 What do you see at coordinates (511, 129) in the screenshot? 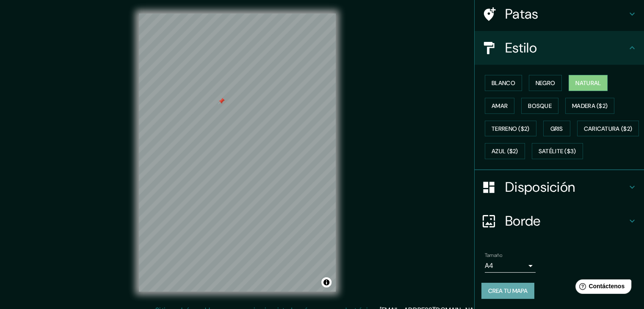
I see `font: Terreno ($2)` at bounding box center [511, 129].